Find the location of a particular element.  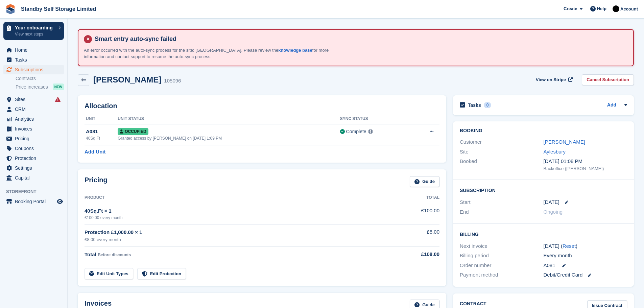

span: Subscriptions is located at coordinates (35, 70).